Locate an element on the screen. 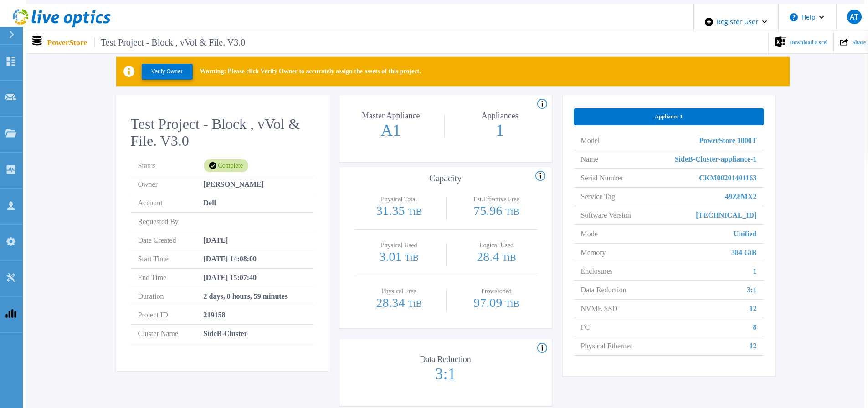 This screenshot has height=408, width=868. span: 3:1 is located at coordinates (752, 291).